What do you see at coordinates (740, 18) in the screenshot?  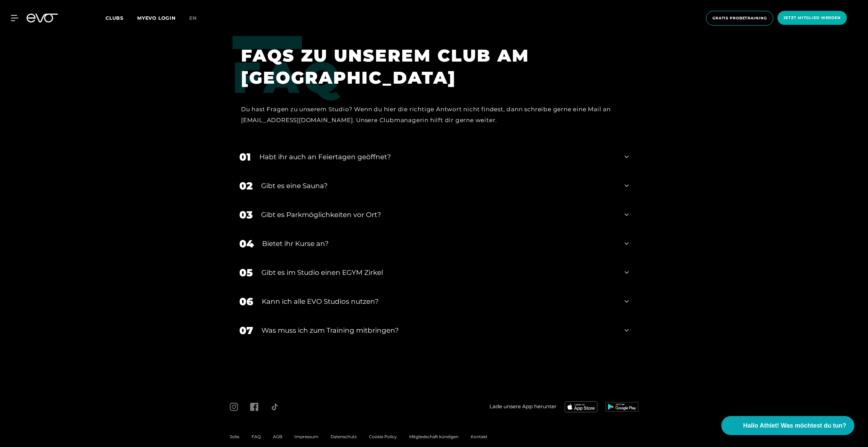 I see `span: Gratis Probetraining` at bounding box center [740, 18].